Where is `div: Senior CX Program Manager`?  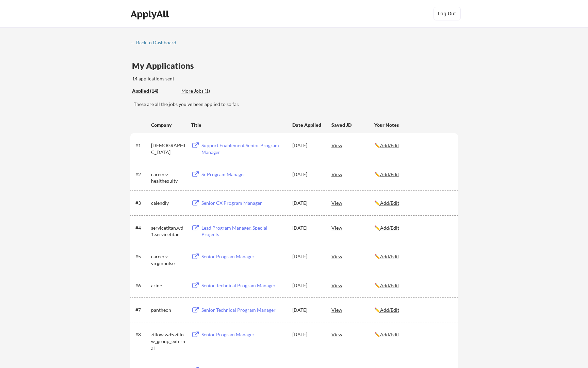
div: Senior CX Program Manager is located at coordinates (244, 204).